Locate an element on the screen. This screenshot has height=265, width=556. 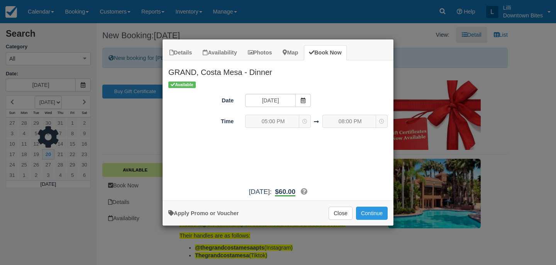
a: Photos is located at coordinates (260, 53).